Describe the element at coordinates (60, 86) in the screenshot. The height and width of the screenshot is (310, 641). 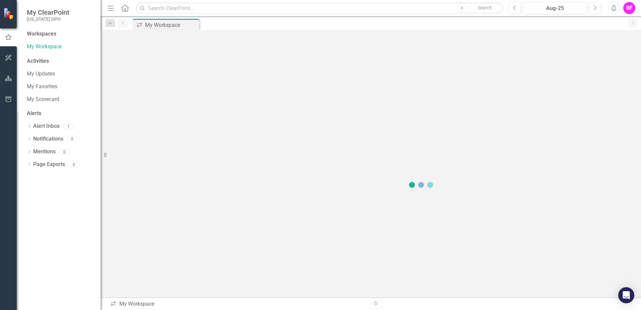
I see `a: My Favorites` at that location.